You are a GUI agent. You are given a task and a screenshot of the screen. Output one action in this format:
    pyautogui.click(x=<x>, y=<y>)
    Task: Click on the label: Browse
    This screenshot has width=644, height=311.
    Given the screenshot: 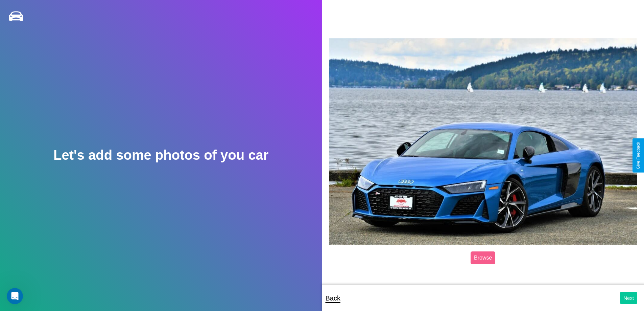 What is the action you would take?
    pyautogui.click(x=483, y=258)
    